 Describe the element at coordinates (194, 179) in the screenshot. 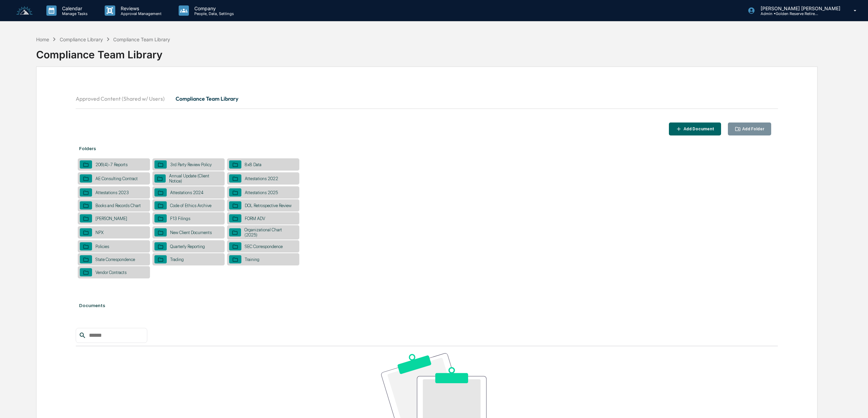

I see `div: Annual Update (Client Notice)` at that location.